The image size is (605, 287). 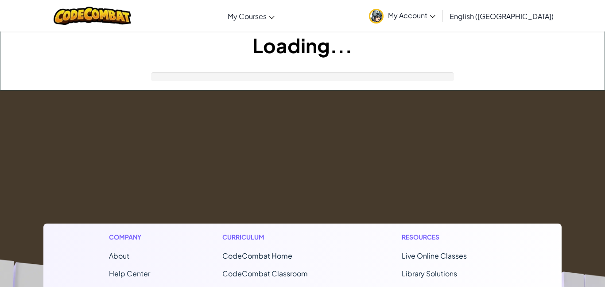 I want to click on a: CodeCombat Classroom, so click(x=265, y=273).